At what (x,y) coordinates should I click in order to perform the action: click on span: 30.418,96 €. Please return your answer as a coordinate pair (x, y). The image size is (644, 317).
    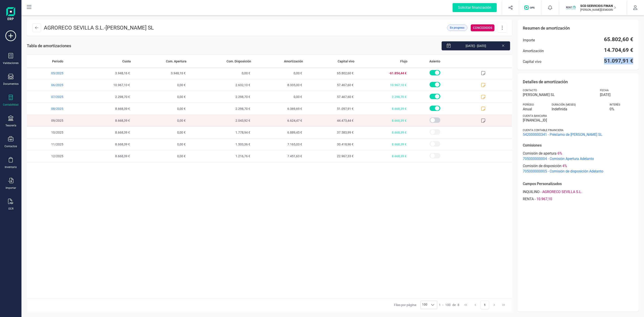
    Looking at the image, I should click on (330, 144).